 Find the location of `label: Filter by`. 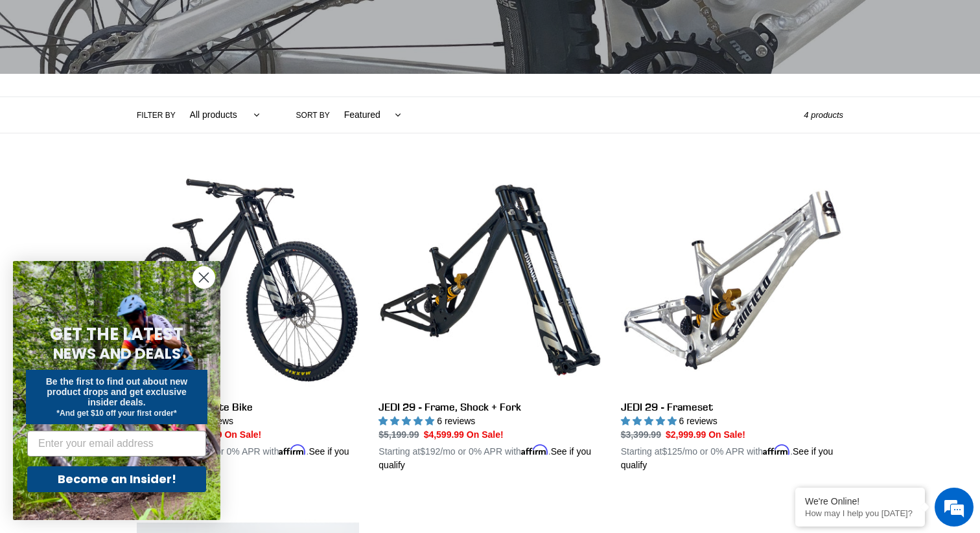

label: Filter by is located at coordinates (156, 115).